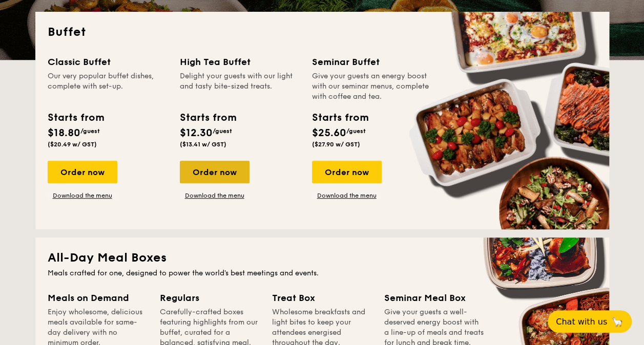 The width and height of the screenshot is (644, 345). Describe the element at coordinates (64, 133) in the screenshot. I see `span: $18.80` at that location.